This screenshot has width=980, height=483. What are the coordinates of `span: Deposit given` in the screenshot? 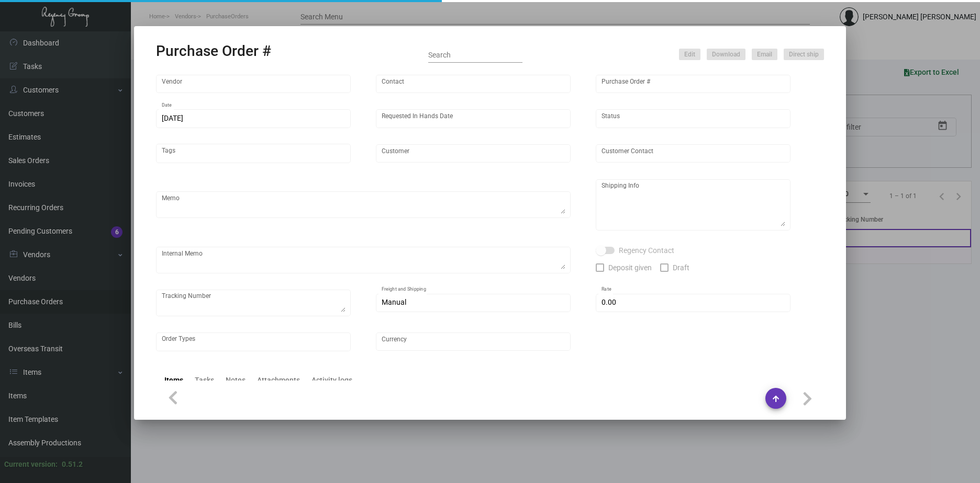 It's located at (629, 268).